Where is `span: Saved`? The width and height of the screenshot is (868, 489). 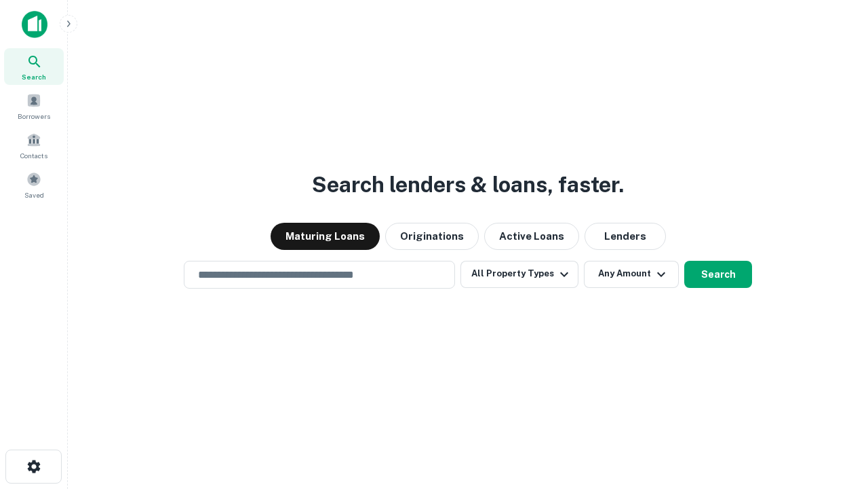 span: Saved is located at coordinates (34, 195).